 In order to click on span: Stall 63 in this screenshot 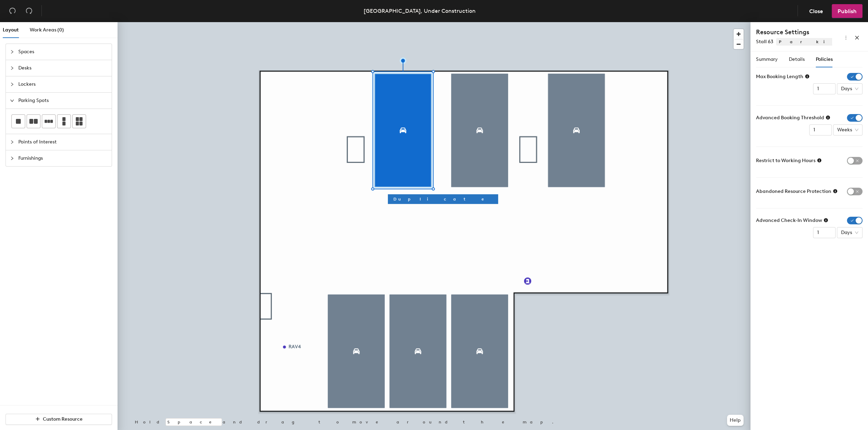, I will do `click(765, 41)`.